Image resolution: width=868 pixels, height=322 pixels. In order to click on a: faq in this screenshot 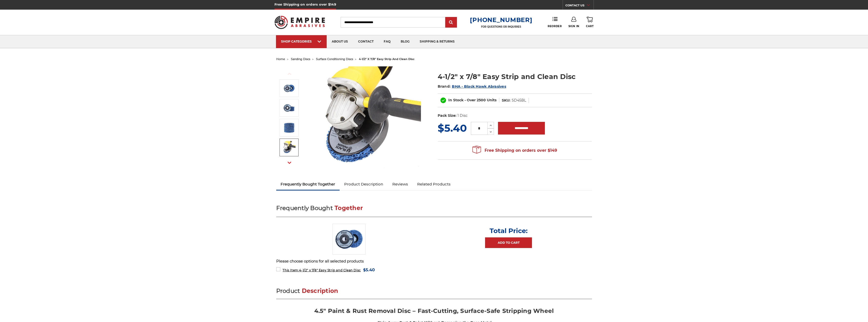, I will do `click(387, 42)`.